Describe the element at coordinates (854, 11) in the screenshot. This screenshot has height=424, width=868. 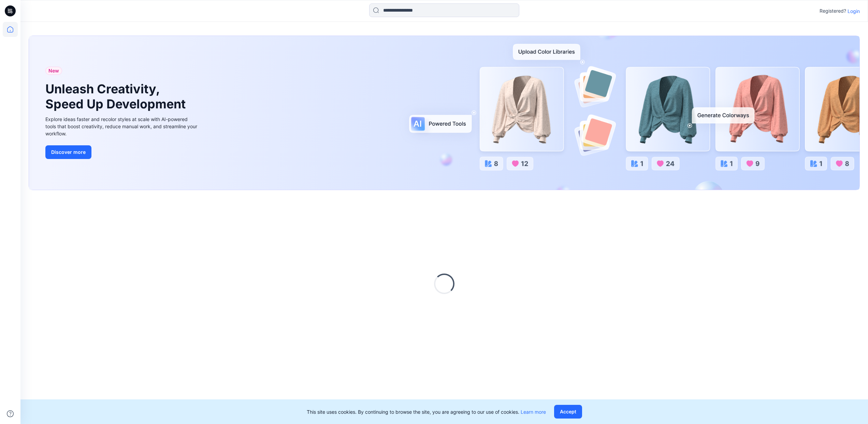
I see `p: Login` at that location.